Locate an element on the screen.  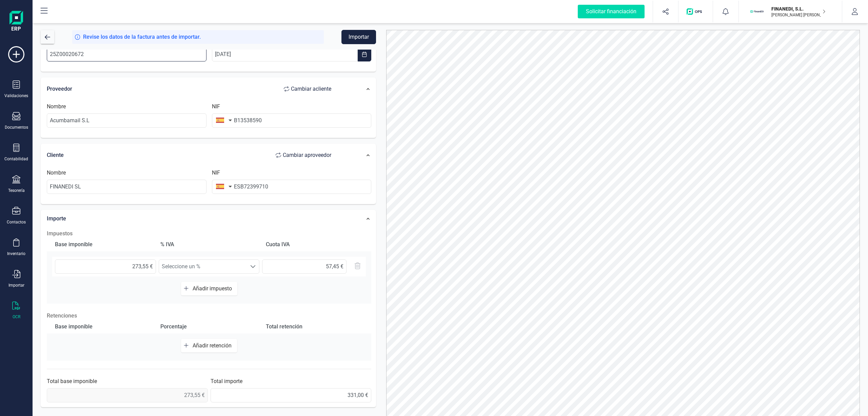
div: Proveedor is located at coordinates (192, 89).